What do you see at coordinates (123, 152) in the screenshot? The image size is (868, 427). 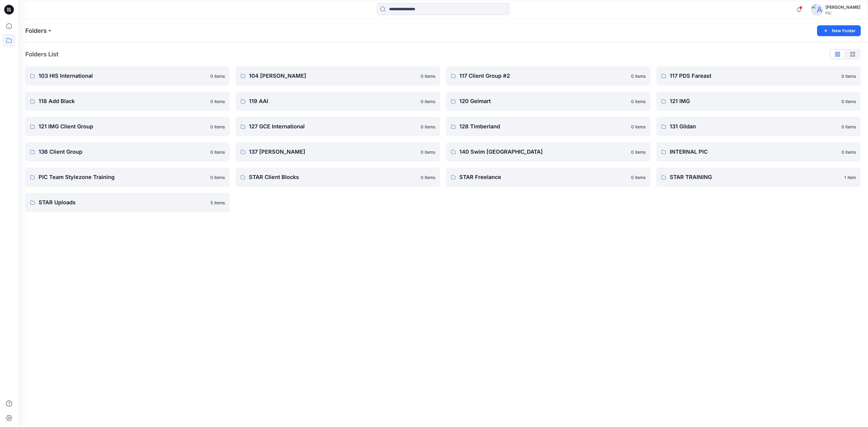 I see `p: 136 Client Group` at bounding box center [123, 152].